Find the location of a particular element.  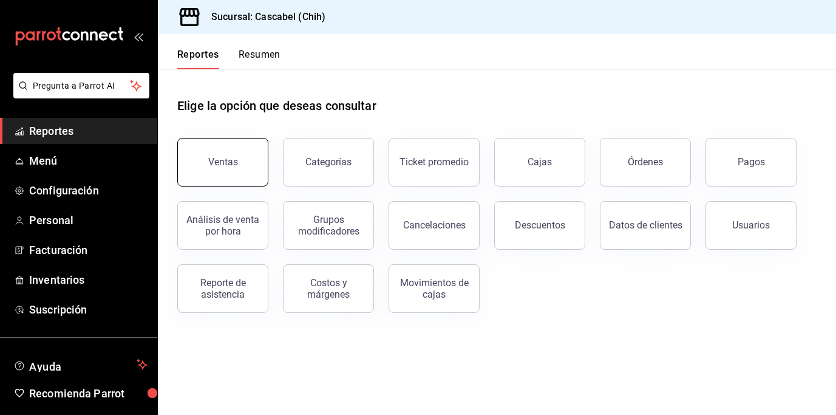

button: Descuentos is located at coordinates (540, 225).